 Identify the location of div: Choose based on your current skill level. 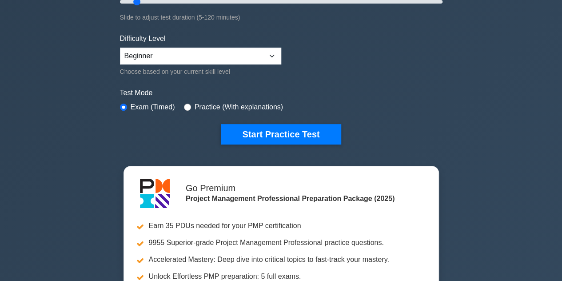
(200, 72).